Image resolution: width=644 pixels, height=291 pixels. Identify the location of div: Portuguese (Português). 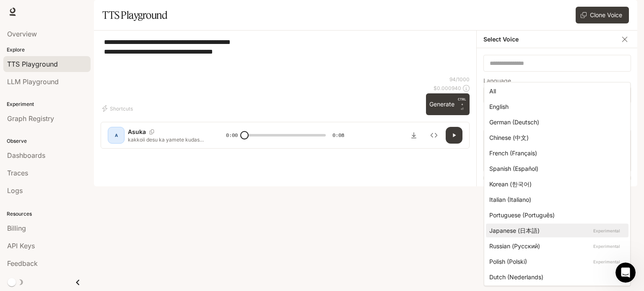
(556, 215).